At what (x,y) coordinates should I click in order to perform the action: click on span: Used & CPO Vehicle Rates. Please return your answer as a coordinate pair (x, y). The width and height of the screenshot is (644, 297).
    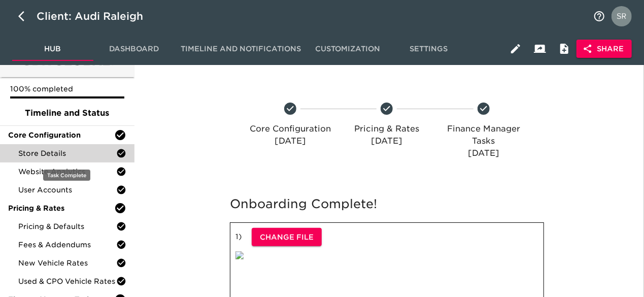
    Looking at the image, I should click on (67, 281).